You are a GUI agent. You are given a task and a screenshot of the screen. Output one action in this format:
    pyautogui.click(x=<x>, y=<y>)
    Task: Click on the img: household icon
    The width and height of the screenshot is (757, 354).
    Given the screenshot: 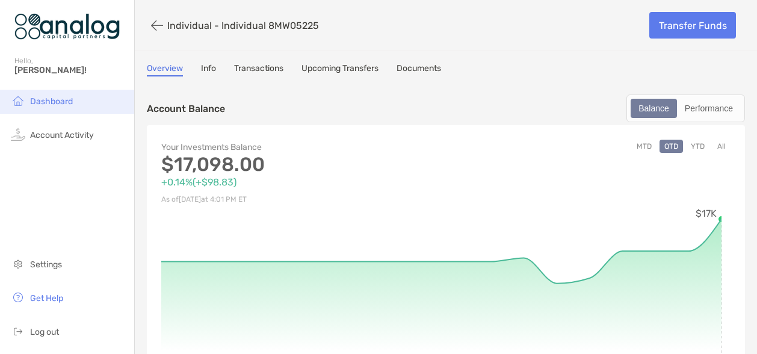 What is the action you would take?
    pyautogui.click(x=18, y=100)
    